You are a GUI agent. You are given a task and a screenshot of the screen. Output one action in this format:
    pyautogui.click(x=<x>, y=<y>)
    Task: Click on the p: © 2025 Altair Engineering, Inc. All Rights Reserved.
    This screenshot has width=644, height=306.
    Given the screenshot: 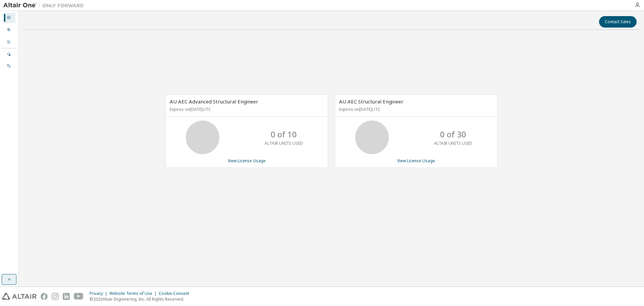 What is the action you would take?
    pyautogui.click(x=141, y=299)
    